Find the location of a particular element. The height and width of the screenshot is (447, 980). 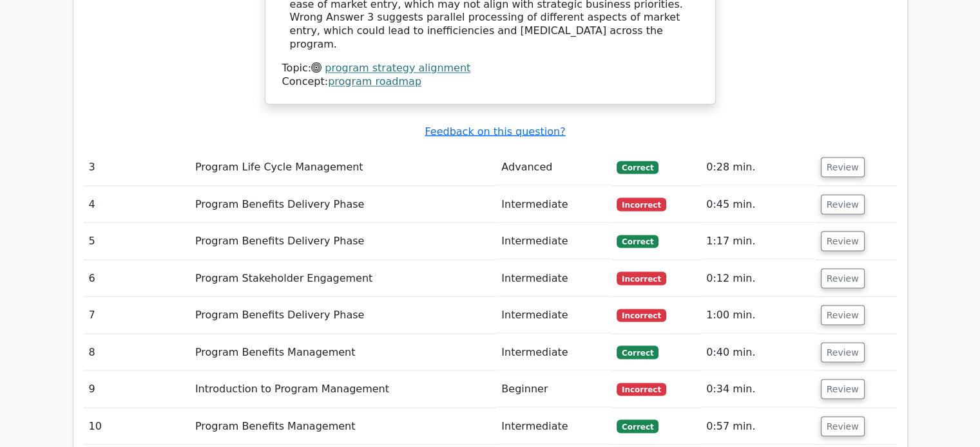

td: 10 is located at coordinates (137, 426).